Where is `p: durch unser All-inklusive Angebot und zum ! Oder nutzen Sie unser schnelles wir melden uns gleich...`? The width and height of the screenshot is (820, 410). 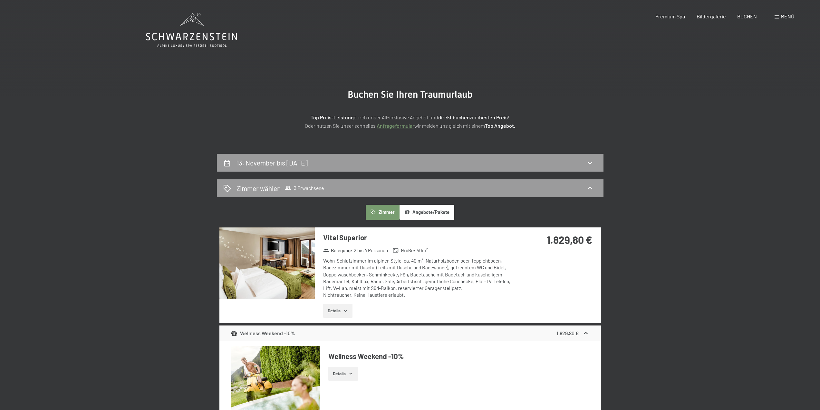 p: durch unser All-inklusive Angebot und zum ! Oder nutzen Sie unser schnelles wir melden uns gleich... is located at coordinates (410, 121).